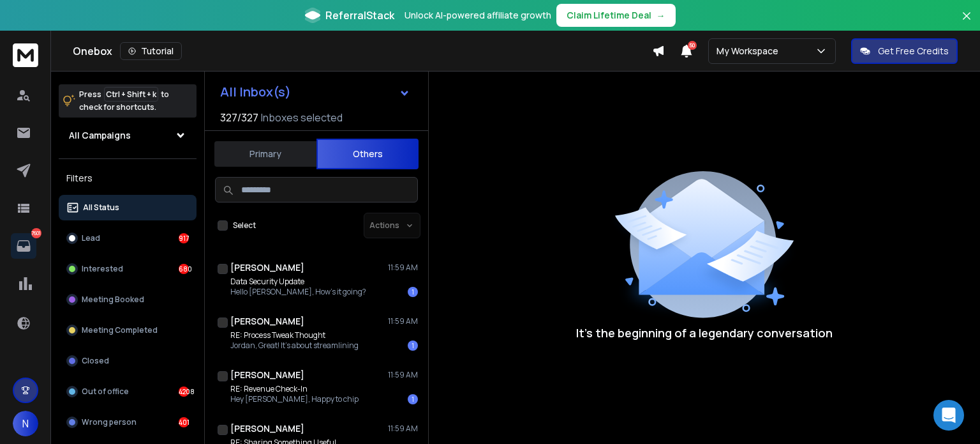 This screenshot has width=980, height=444. What do you see at coordinates (131, 94) in the screenshot?
I see `span: Ctrl + Shift + k` at bounding box center [131, 94].